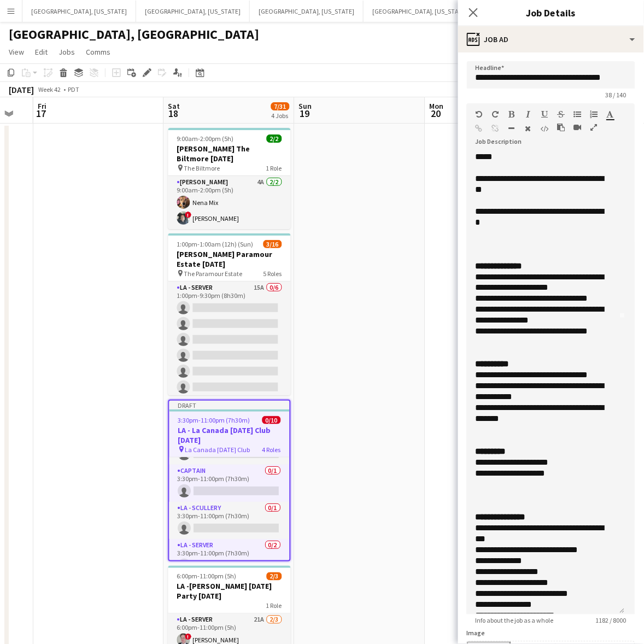 The width and height of the screenshot is (644, 644). What do you see at coordinates (41, 52) in the screenshot?
I see `span: Edit` at bounding box center [41, 52].